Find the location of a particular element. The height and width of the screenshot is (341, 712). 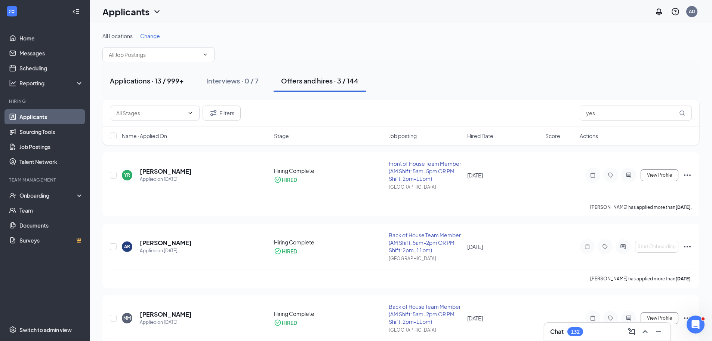

svg: MagnifyingGlass is located at coordinates (682, 113).